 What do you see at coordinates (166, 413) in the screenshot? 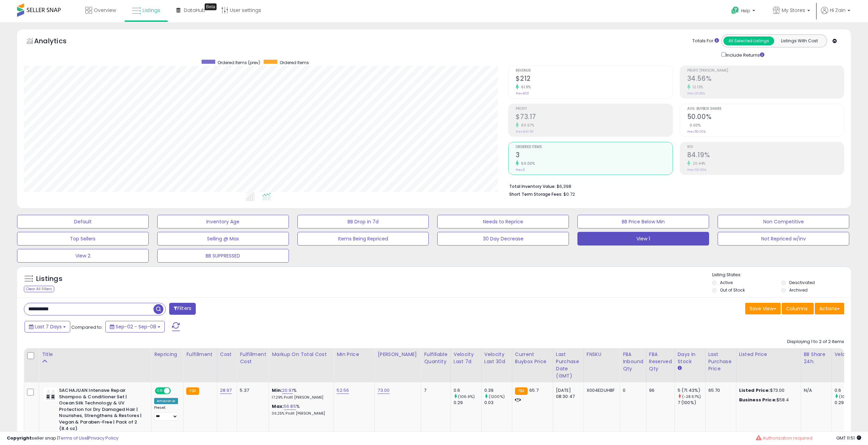
I see `div: Preset:` at bounding box center [166, 413].